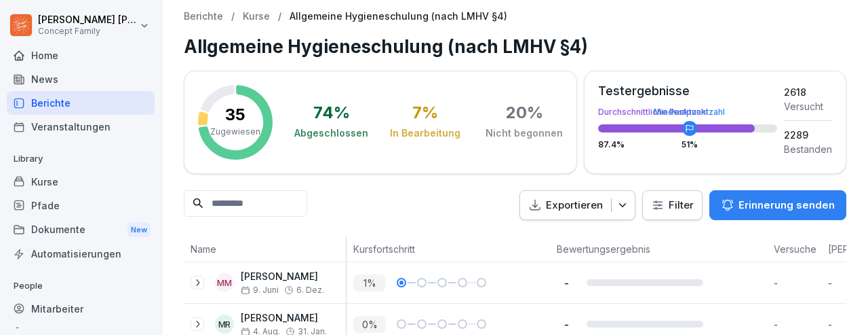  Describe the element at coordinates (515, 46) in the screenshot. I see `h1: Allgemeine Hygieneschulung (nach LMHV §4)` at that location.